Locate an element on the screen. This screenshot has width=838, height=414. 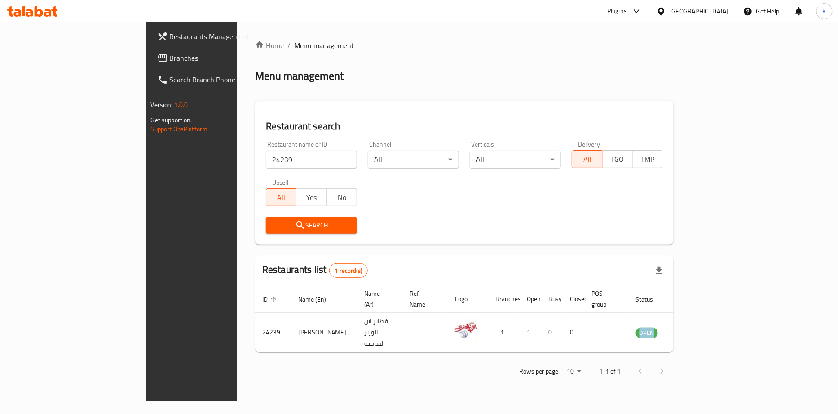
a: Branches is located at coordinates (218, 58).